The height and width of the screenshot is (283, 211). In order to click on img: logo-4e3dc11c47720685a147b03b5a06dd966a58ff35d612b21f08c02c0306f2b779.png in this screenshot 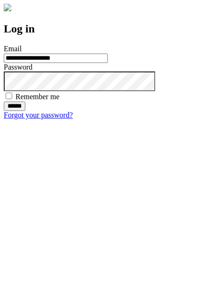, I will do `click(8, 8)`.